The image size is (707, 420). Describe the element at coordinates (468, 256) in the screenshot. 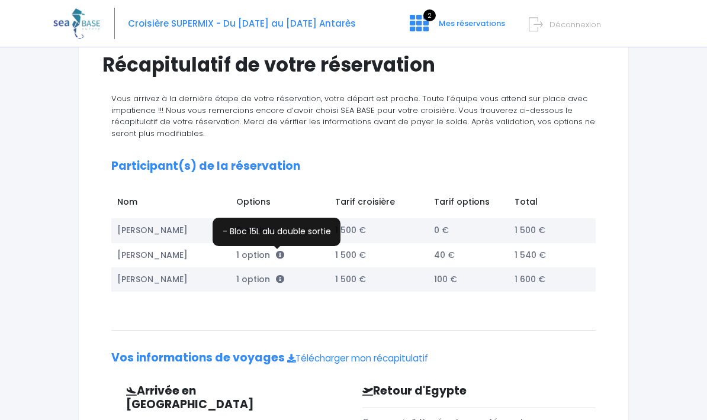

I see `td: 40 €` at that location.